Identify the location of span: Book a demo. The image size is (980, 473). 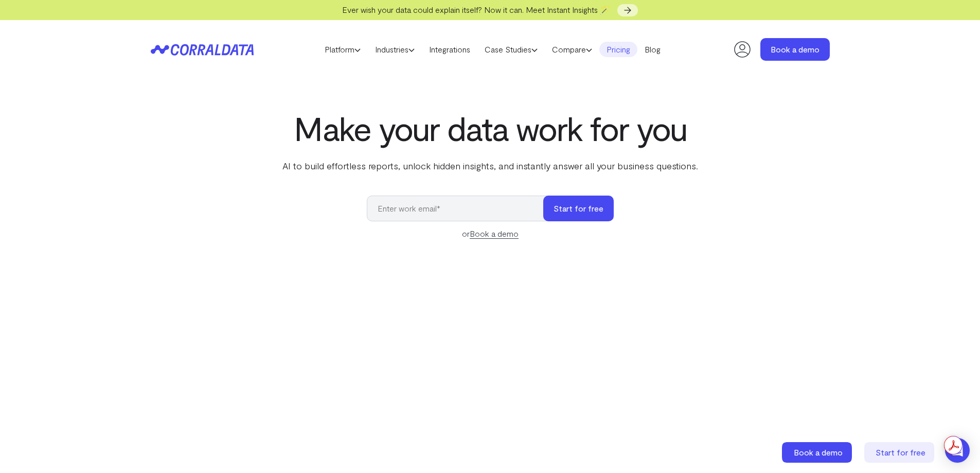
(818, 452).